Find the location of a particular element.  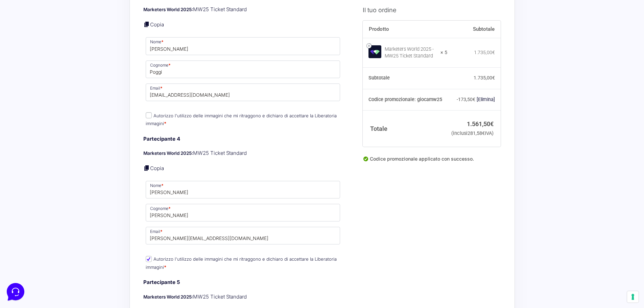

button: Inizia una conversazione is located at coordinates (68, 64).